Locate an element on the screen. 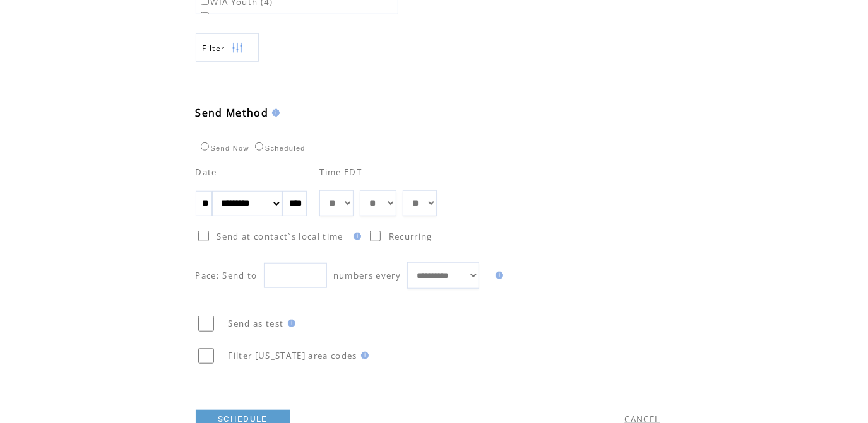  span: Send Method is located at coordinates (232, 113).